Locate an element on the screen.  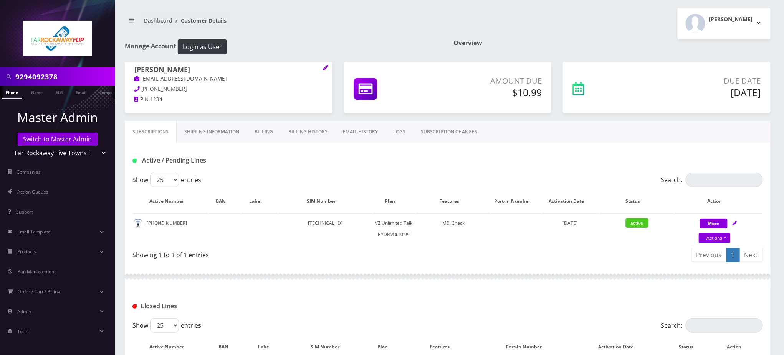
span: Ban Management is located at coordinates (36, 272).